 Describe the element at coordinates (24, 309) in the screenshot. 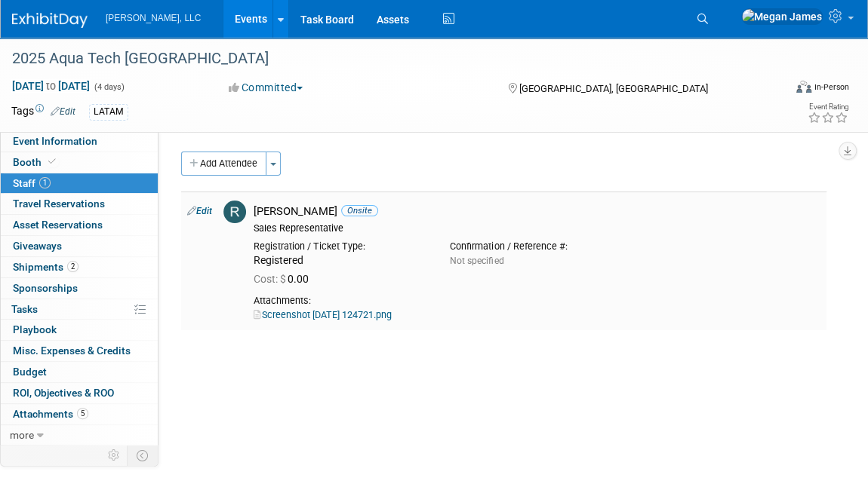

I see `span: Tasks` at that location.